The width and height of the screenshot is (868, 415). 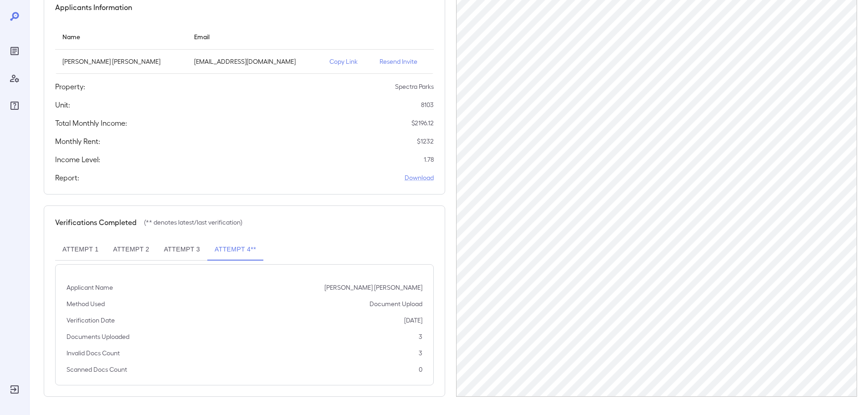 I want to click on button: Attempt 3, so click(x=182, y=249).